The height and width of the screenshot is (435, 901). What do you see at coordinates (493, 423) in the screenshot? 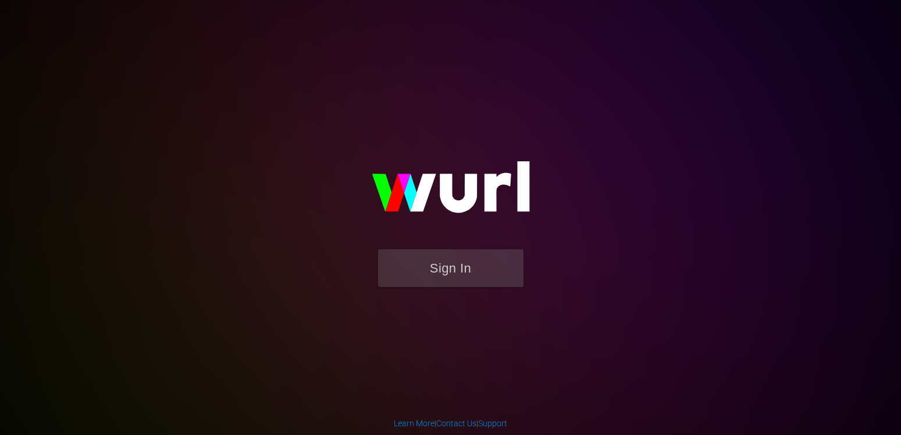
I see `a: Support` at bounding box center [493, 423].